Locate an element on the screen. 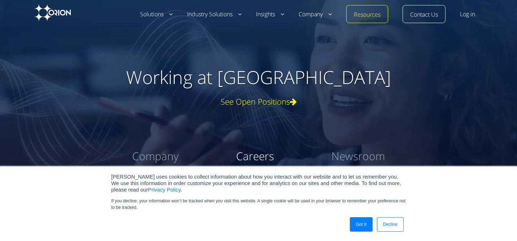 This screenshot has height=241, width=517. a: Got It is located at coordinates (361, 225).